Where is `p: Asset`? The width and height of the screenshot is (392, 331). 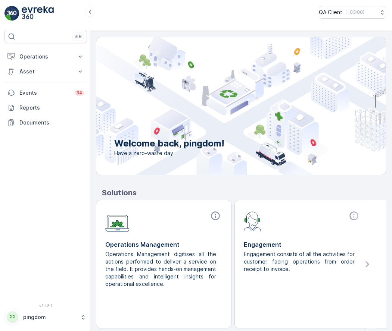
p: Asset is located at coordinates (46, 72).